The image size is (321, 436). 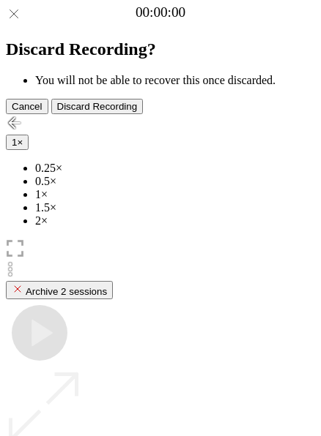 What do you see at coordinates (14, 142) in the screenshot?
I see `span: 1` at bounding box center [14, 142].